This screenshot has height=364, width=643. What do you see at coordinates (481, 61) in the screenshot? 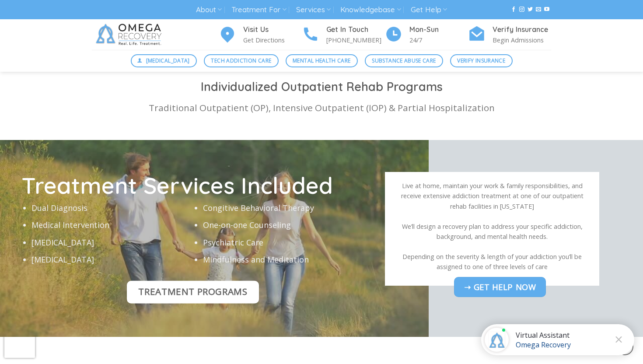
I see `a: Verify Insurance` at bounding box center [481, 61].